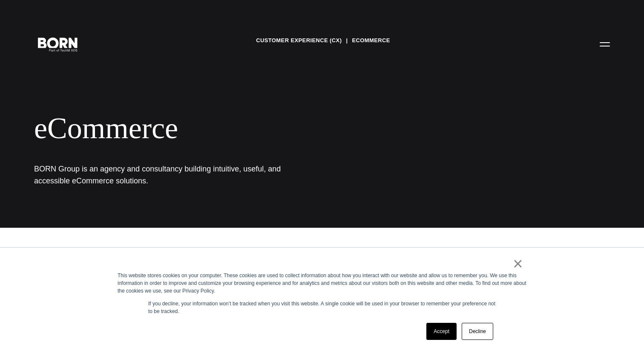 The height and width of the screenshot is (351, 644). I want to click on div: This website stores cookies on your computer. These cookies are used to collect information about..., so click(322, 283).